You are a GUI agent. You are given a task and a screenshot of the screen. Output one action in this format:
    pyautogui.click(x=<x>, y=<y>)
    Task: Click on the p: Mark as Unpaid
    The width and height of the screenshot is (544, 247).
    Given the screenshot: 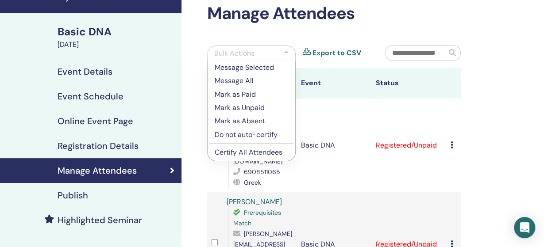 What is the action you would take?
    pyautogui.click(x=251, y=108)
    